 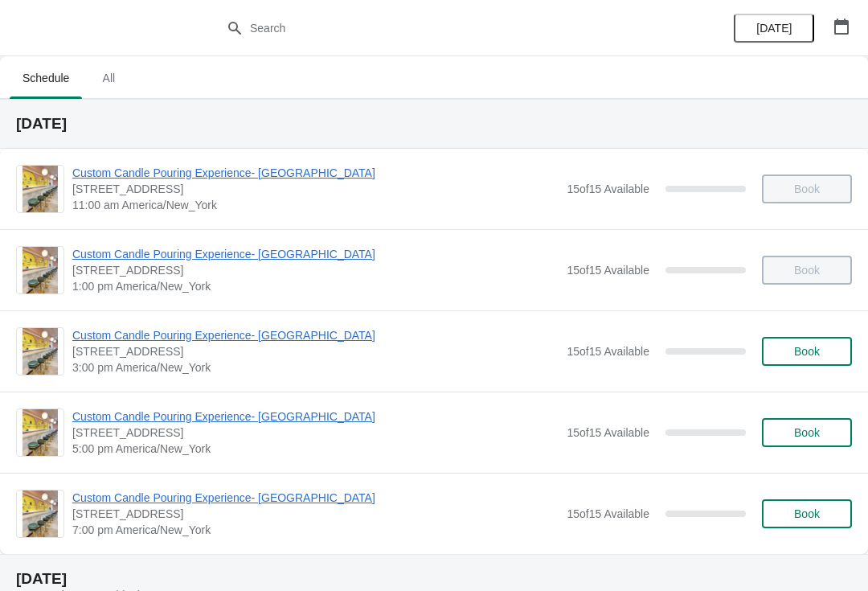 I want to click on span: 7:00 pm America/New_York, so click(x=315, y=530).